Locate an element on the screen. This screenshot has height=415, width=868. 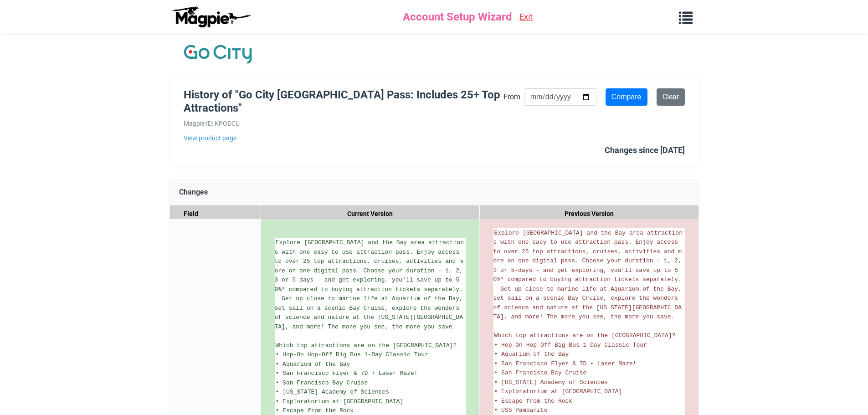
div: Changes is located at coordinates (434, 193).